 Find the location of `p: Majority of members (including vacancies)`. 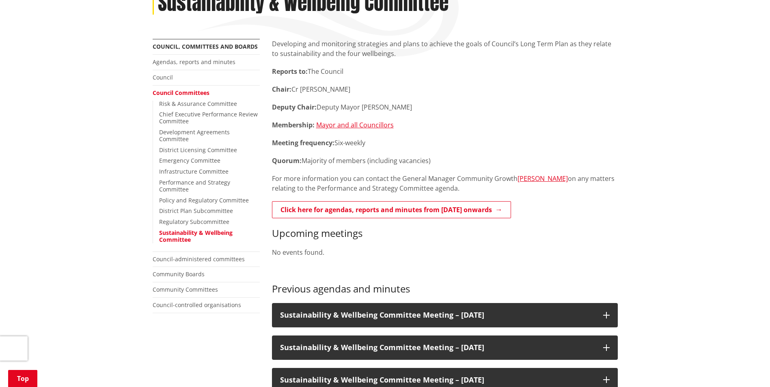

p: Majority of members (including vacancies) is located at coordinates (445, 161).